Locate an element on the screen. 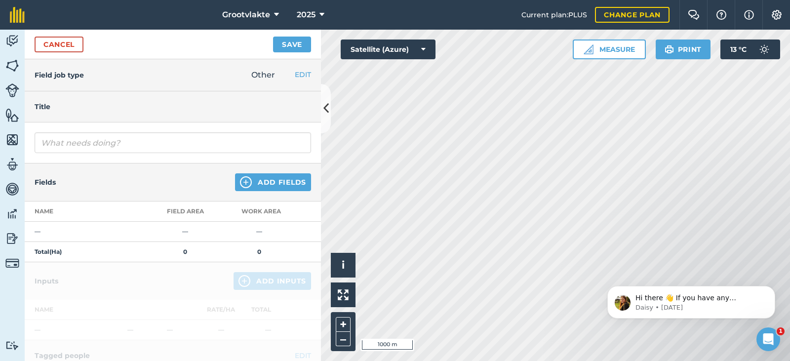  img: svg+xml;base64,PHN2ZyB4bWxucz0iaHR0cDovL3d3dy53My5vcmcvMjAwMC9zdmciIHdpZHRoPSIxNCIgaGVpZ2h0PSIyNC... is located at coordinates (246, 182).